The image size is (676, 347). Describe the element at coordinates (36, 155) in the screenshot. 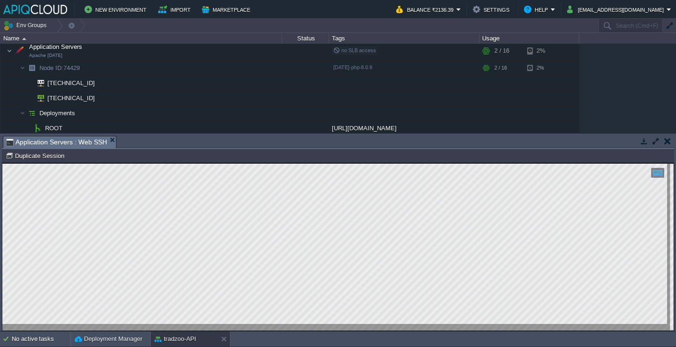

I see `button: Duplicate Session` at that location.